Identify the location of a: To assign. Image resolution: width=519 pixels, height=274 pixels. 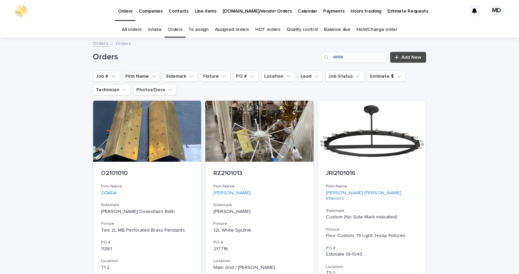
(198, 30).